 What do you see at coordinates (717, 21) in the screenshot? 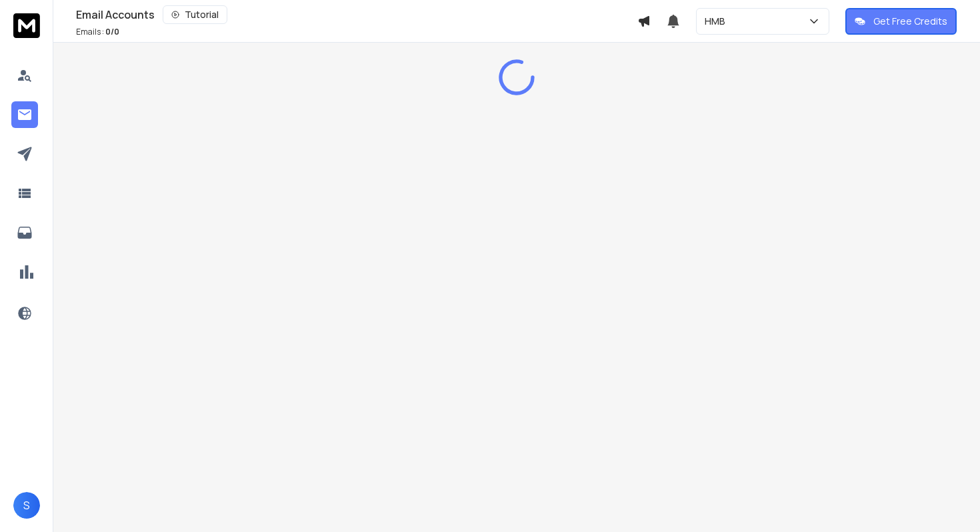
I see `p: HMB` at bounding box center [717, 21].